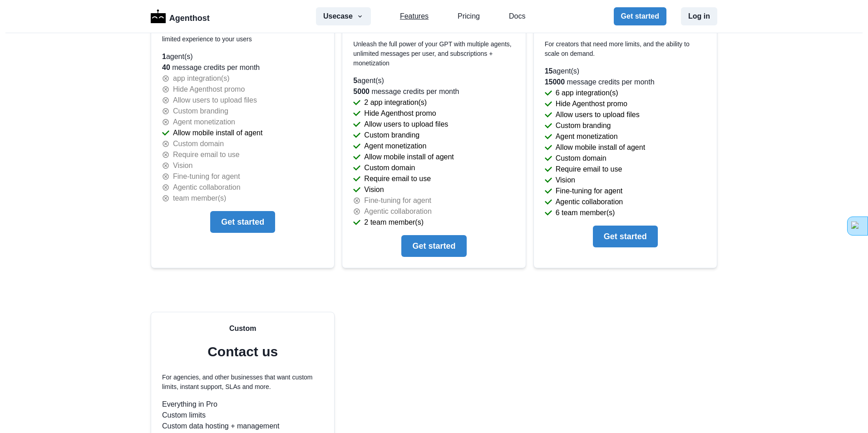 Image resolution: width=868 pixels, height=433 pixels. I want to click on span: 15, so click(549, 70).